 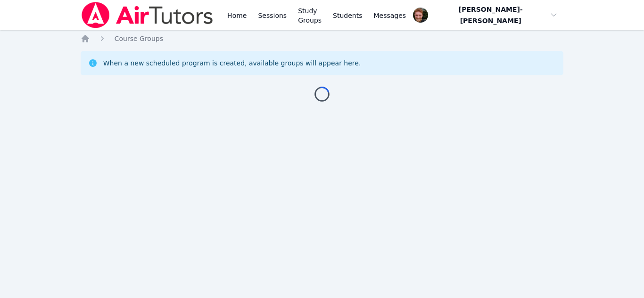 What do you see at coordinates (322, 39) in the screenshot?
I see `nav: Breadcrumb` at bounding box center [322, 39].